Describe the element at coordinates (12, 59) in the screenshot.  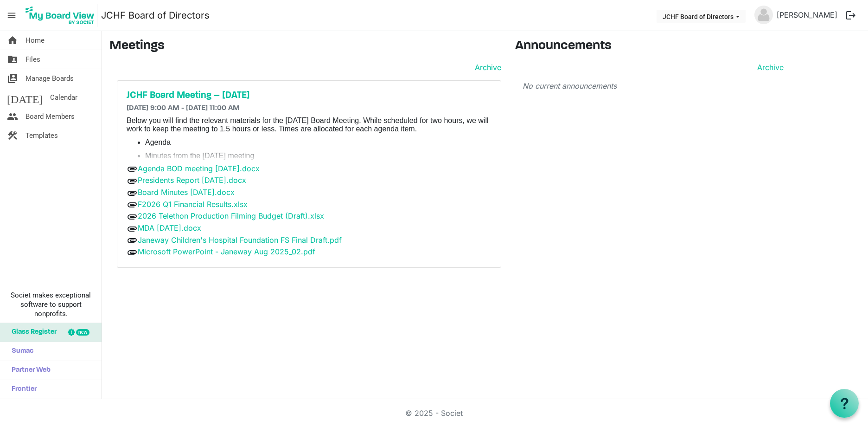
I see `span: folder_shared` at that location.